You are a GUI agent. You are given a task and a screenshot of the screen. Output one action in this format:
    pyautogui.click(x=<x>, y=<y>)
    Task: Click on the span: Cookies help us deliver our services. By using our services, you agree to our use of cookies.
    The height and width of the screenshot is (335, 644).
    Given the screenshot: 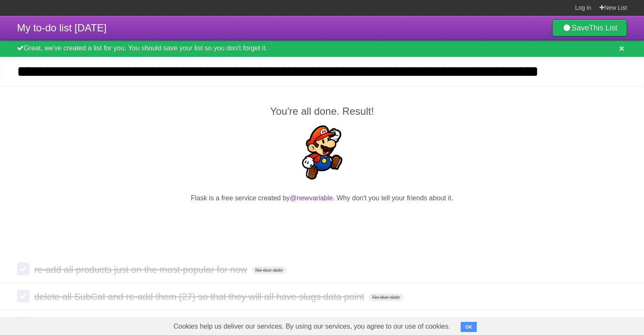 What is the action you would take?
    pyautogui.click(x=312, y=326)
    